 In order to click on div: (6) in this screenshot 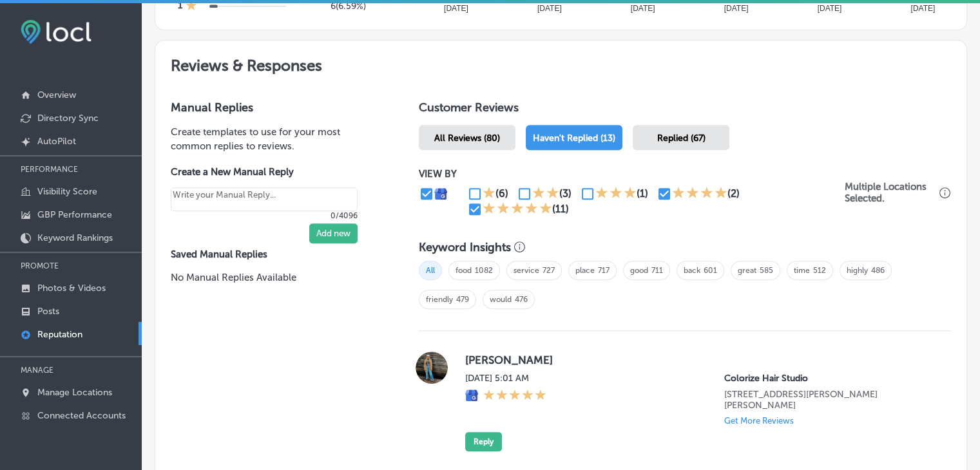, I will do `click(502, 193)`.